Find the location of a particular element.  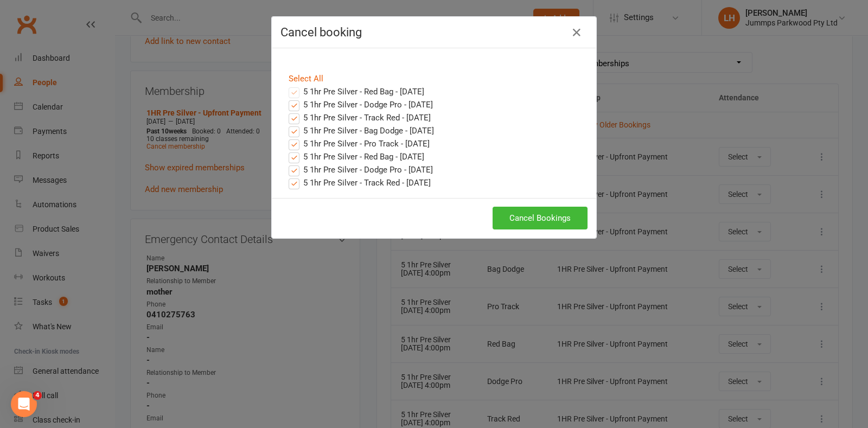

a: Select All is located at coordinates (306, 79).